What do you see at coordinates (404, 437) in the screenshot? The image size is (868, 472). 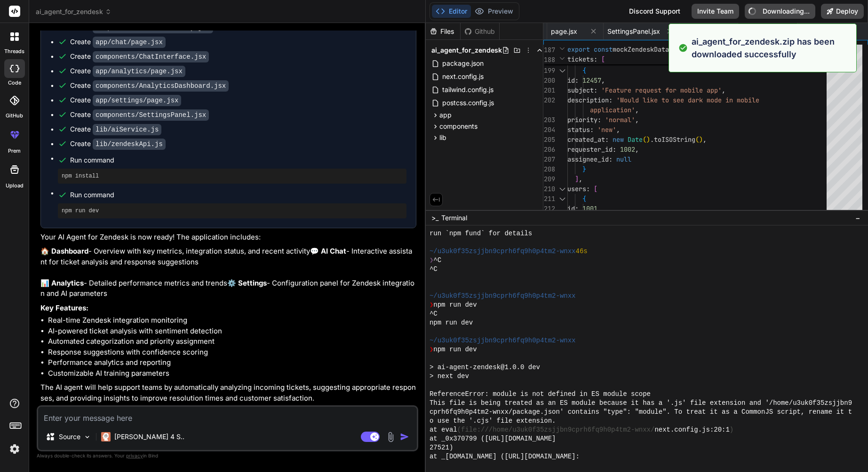 I see `img: icon` at bounding box center [404, 437].